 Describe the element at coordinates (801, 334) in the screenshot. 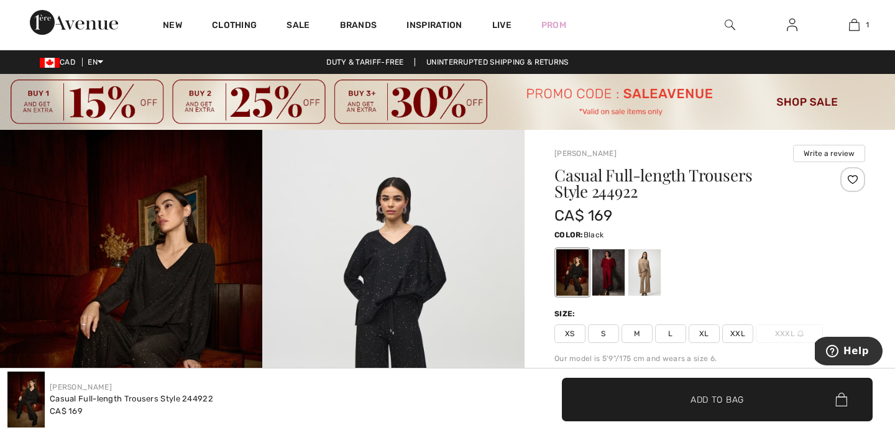

I see `img: ring-m.svg` at that location.